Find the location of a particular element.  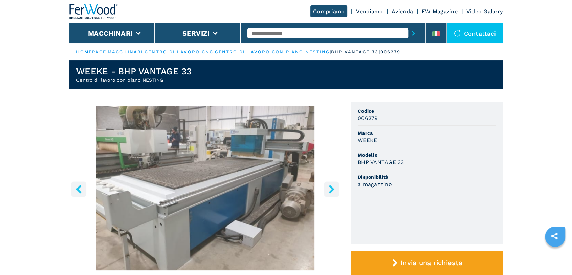

h1: WEEKE - BHP VANTAGE 33 is located at coordinates (134, 71).